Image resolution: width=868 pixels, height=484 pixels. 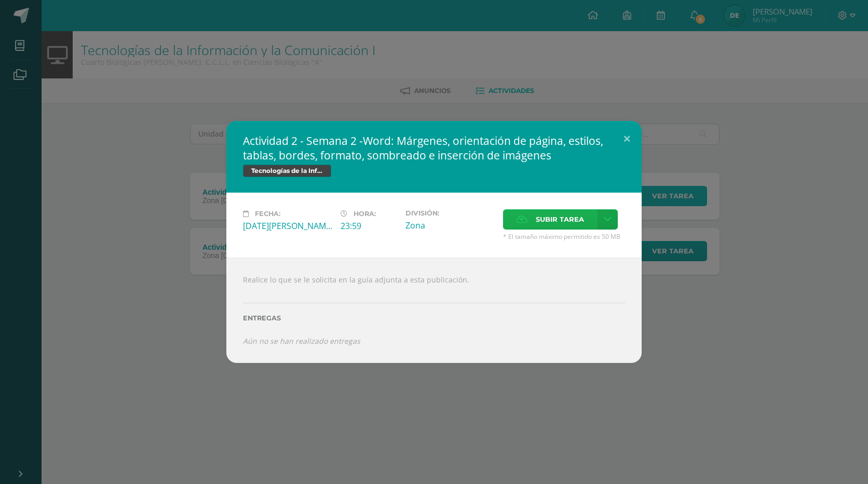 I want to click on label: División:, so click(x=450, y=213).